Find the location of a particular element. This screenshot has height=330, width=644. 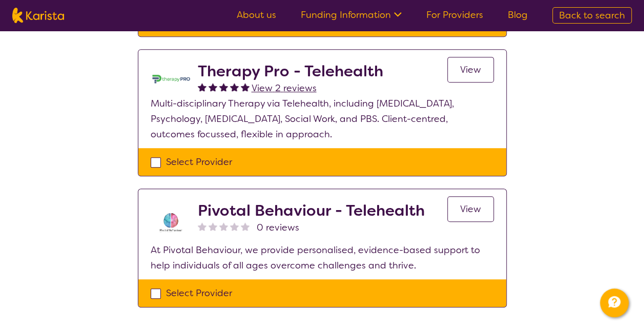

h2: Therapy Pro - Telehealth is located at coordinates (291, 72).